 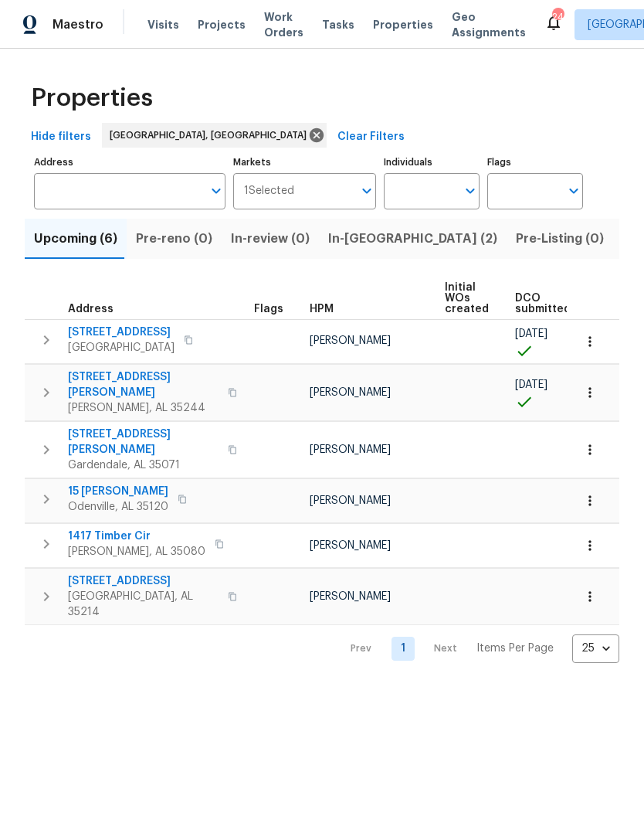 What do you see at coordinates (118, 507) in the screenshot?
I see `span: Odenville, AL 35120` at bounding box center [118, 507].